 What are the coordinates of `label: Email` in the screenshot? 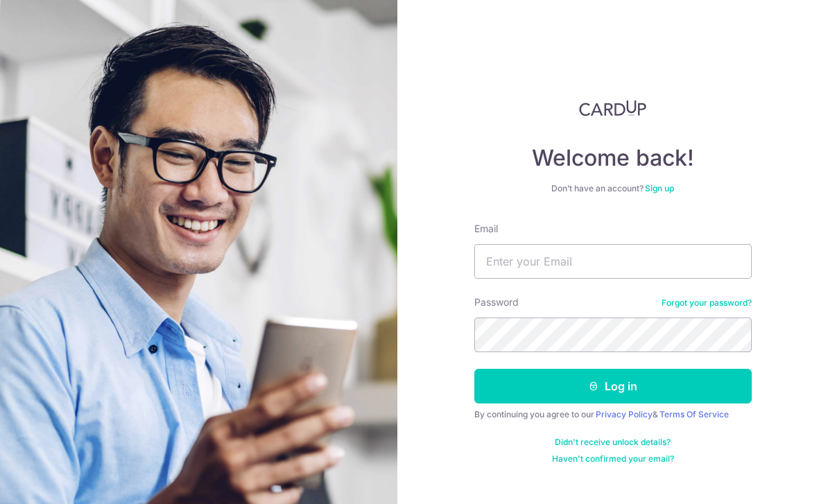 It's located at (486, 228).